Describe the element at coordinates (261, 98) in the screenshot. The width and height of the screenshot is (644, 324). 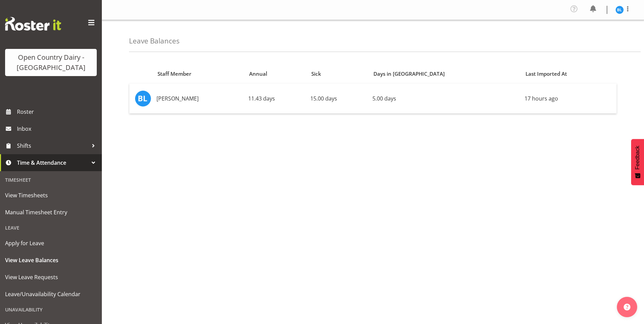
I see `span: 11.43 days` at that location.